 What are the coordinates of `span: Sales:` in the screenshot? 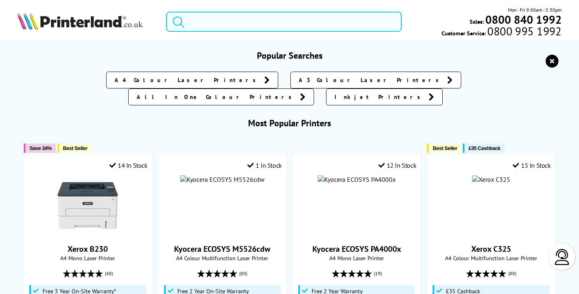 It's located at (477, 21).